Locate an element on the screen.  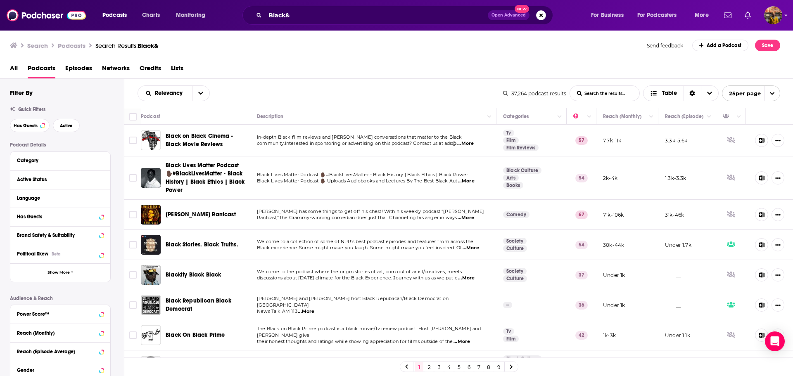
span: Has Guests is located at coordinates (26, 126).